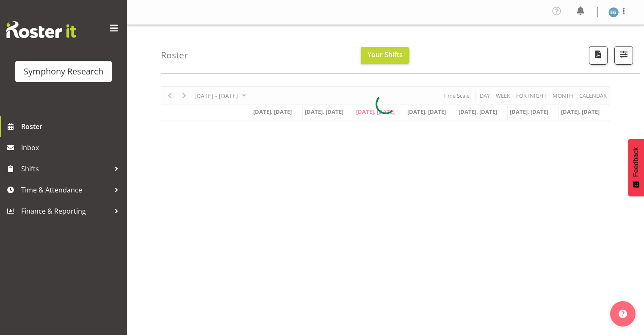 This screenshot has width=644, height=335. What do you see at coordinates (66, 169) in the screenshot?
I see `span: Shifts` at bounding box center [66, 169].